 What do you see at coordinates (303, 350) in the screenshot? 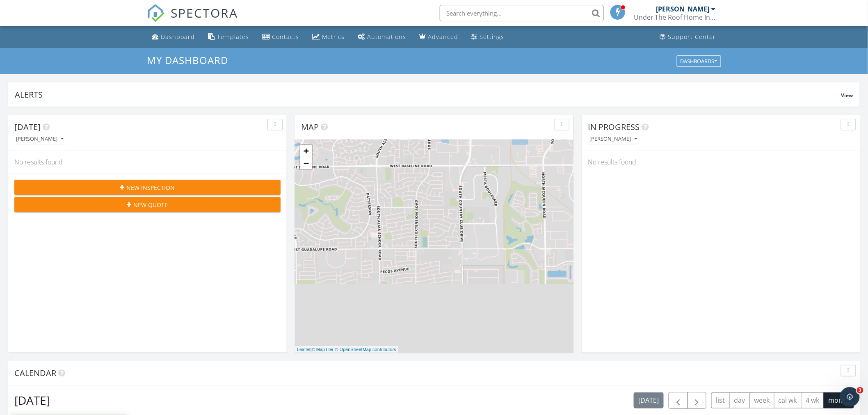
I see `a: Leaflet` at bounding box center [303, 350].